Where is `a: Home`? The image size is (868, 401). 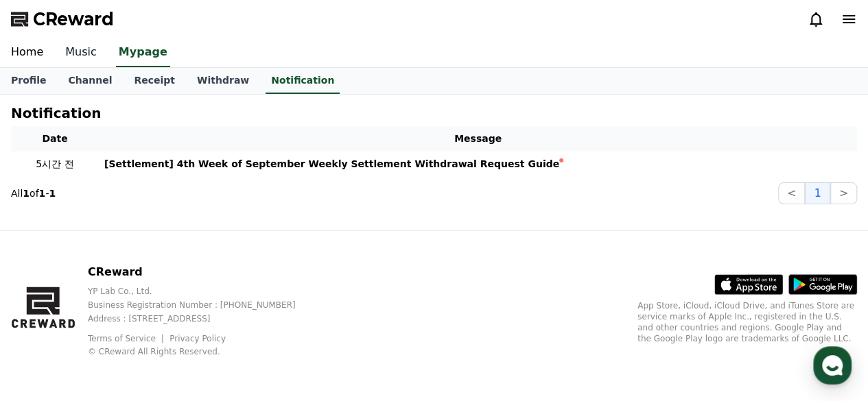 a: Home is located at coordinates (47, 304).